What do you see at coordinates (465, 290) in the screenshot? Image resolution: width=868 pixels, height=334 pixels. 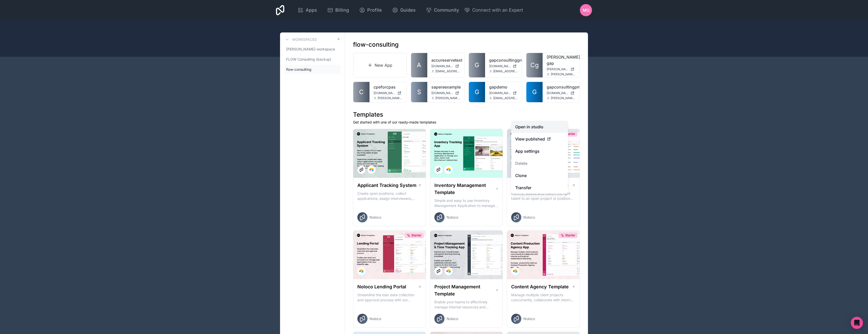 I see `h1: Project Management Template` at bounding box center [465, 290].